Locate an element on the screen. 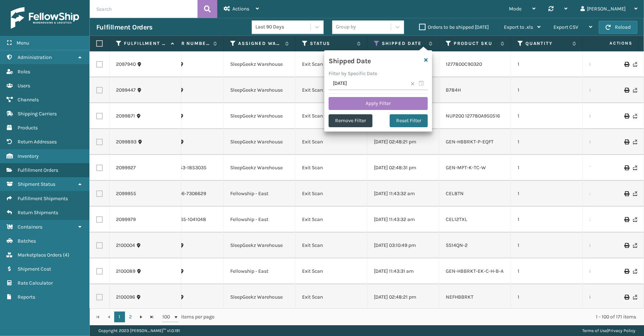 The width and height of the screenshot is (644, 336). label: Quantity is located at coordinates (547, 44).